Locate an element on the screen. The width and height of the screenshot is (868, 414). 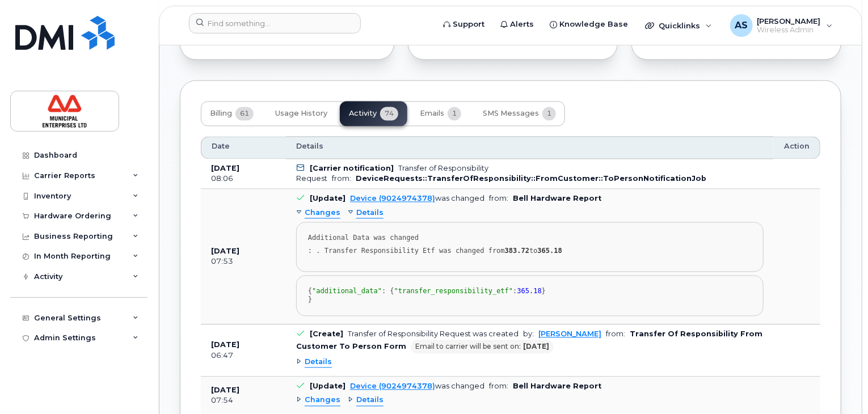
div: 08:06 is located at coordinates (244, 179).